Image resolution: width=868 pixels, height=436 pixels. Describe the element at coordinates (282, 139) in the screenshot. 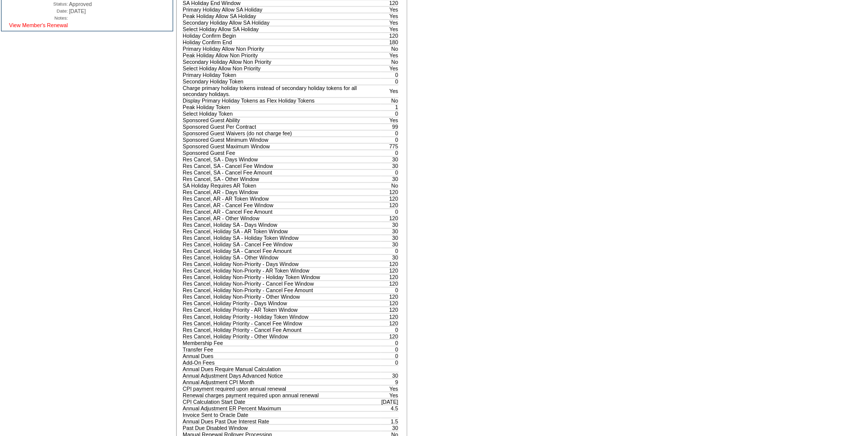

I see `td: Sponsored Guest Minimum Window` at that location.